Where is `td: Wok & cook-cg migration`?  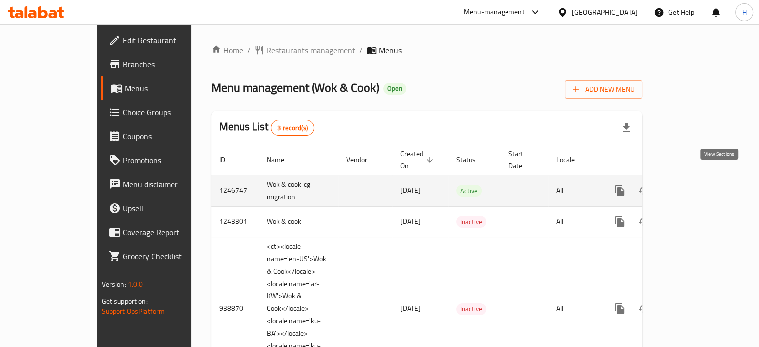
td: Wok & cook-cg migration is located at coordinates (298, 190).